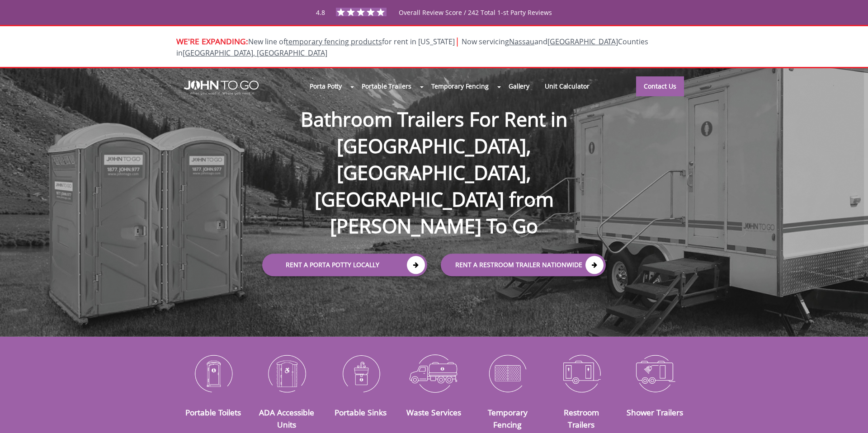  Describe the element at coordinates (360, 412) in the screenshot. I see `a: Portable Sinks` at that location.